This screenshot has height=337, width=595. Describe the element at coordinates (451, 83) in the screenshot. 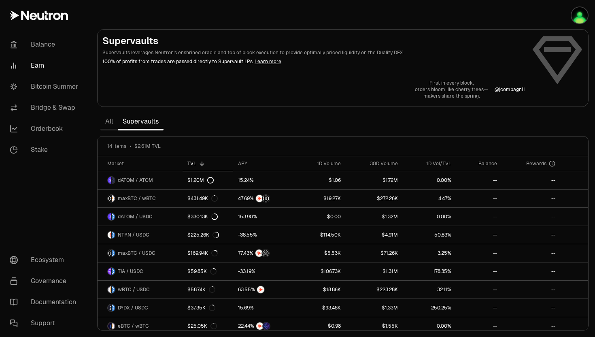

I see `p: First in every block,` at that location.